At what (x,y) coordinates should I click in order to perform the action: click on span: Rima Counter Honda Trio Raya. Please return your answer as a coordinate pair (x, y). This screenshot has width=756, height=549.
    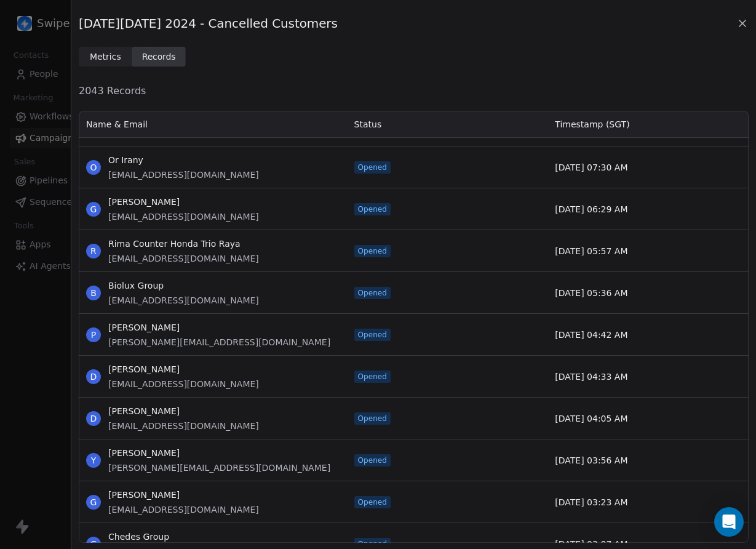
    Looking at the image, I should click on (184, 243).